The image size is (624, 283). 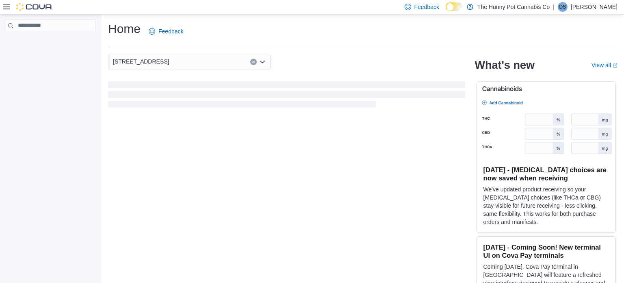 I want to click on h2: What's new, so click(x=505, y=65).